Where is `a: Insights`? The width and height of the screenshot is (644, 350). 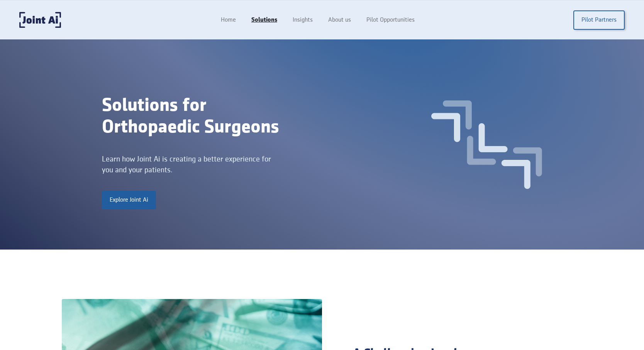
a: Insights is located at coordinates (302, 20).